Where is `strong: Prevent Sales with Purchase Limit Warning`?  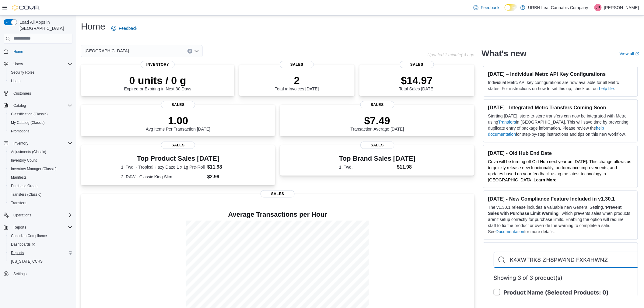
strong: Prevent Sales with Purchase Limit Warning is located at coordinates (554, 210).